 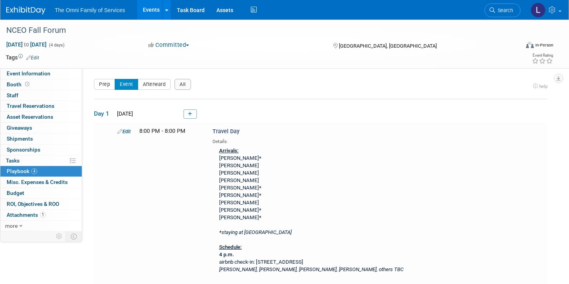 I want to click on a: Travel Reservations, so click(x=41, y=106).